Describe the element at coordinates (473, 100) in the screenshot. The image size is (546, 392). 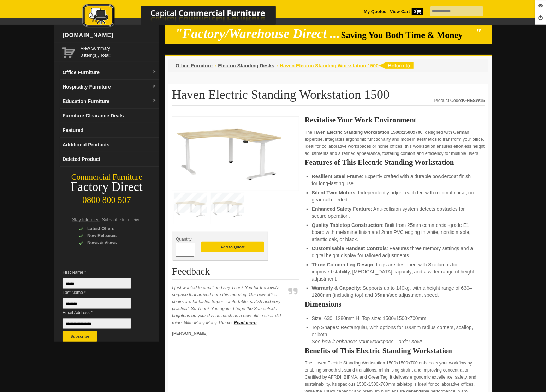
I see `strong: K-HESW15` at that location.